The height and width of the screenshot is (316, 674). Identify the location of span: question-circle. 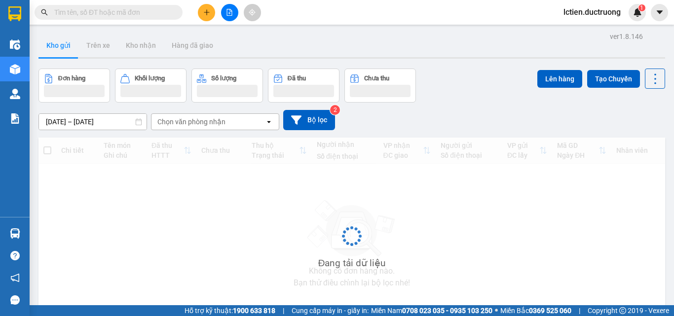
(15, 256).